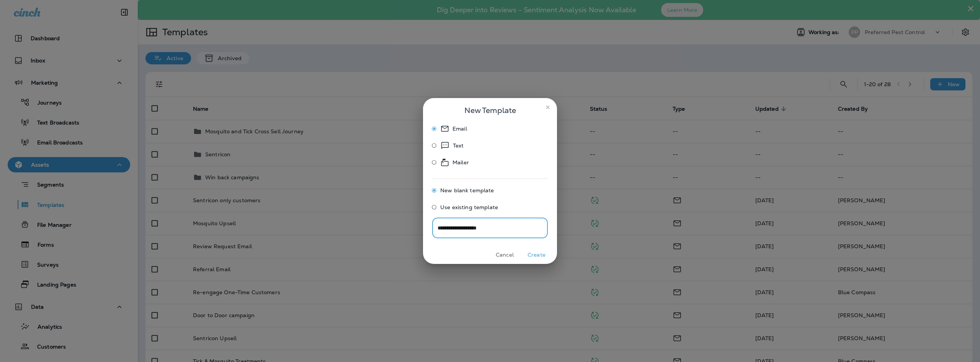  What do you see at coordinates (461, 162) in the screenshot?
I see `p: Mailer` at bounding box center [461, 162].